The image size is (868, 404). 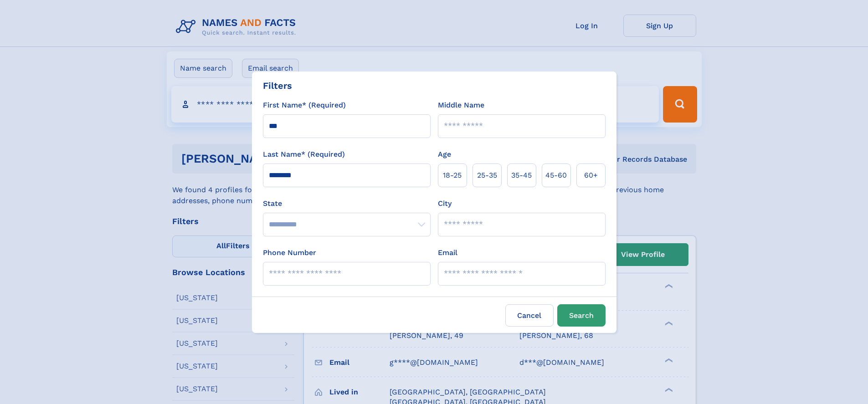 I want to click on button: Search, so click(x=582, y=315).